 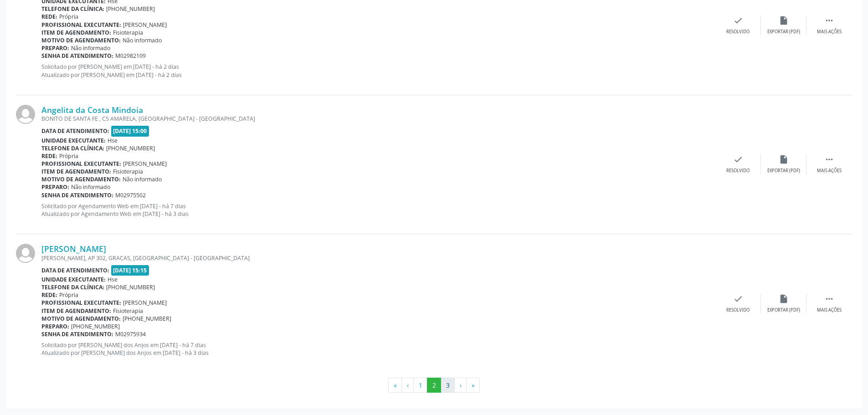 What do you see at coordinates (460, 385) in the screenshot?
I see `button: Go to next page` at bounding box center [460, 385].